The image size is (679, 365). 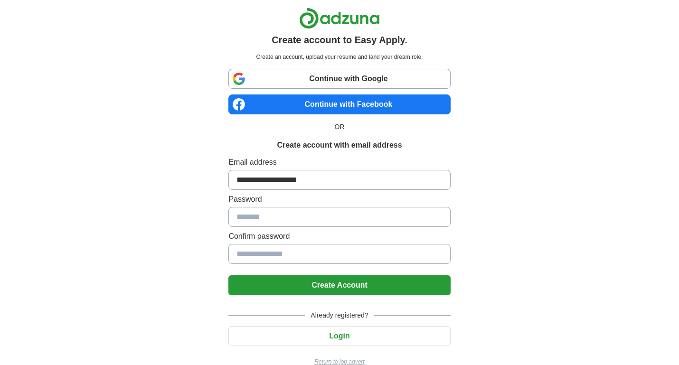 What do you see at coordinates (339, 57) in the screenshot?
I see `p: Create an account, upload your resume and land your dream role.` at bounding box center [339, 57].